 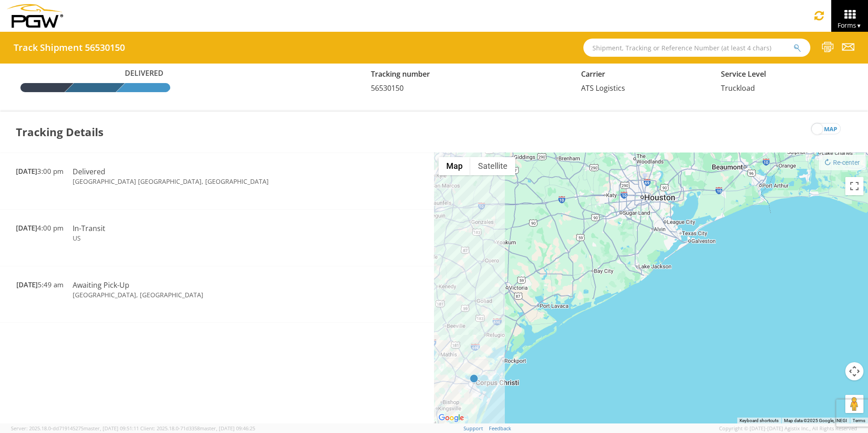 What do you see at coordinates (842, 162) in the screenshot?
I see `button: Re-center` at bounding box center [842, 162].